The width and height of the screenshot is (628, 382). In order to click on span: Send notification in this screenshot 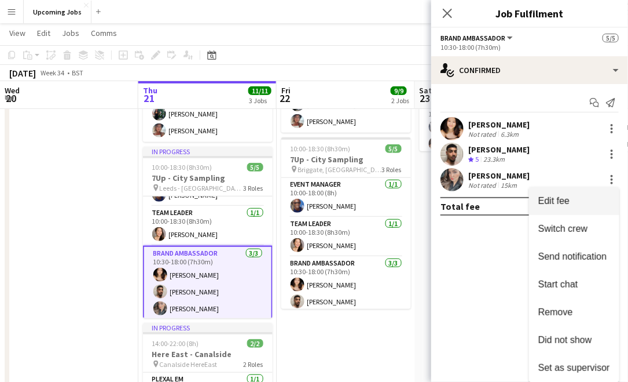, I will do `click(573, 256)`.